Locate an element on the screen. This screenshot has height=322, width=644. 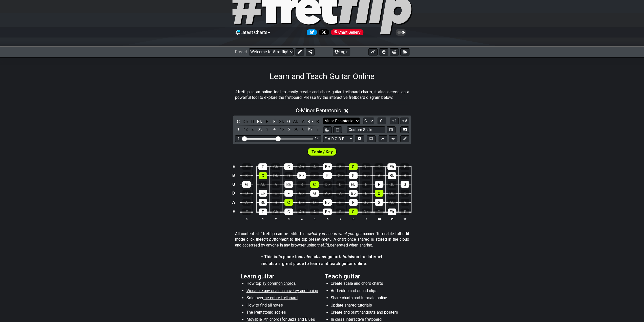
th: 10 is located at coordinates (379, 219).